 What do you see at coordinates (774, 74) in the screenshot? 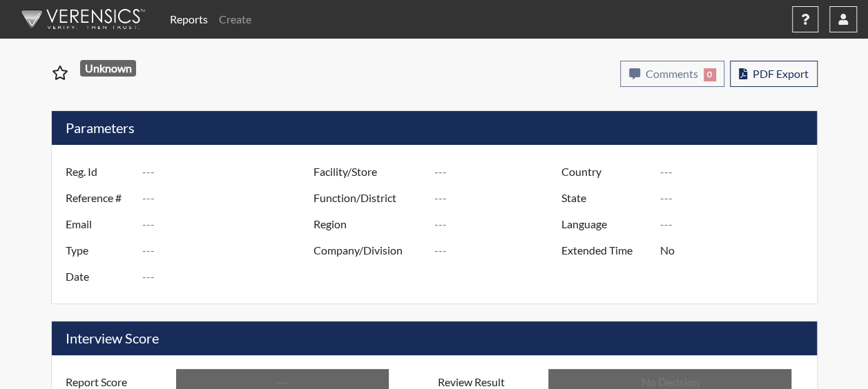
I see `button: PDF Export` at bounding box center [774, 74].